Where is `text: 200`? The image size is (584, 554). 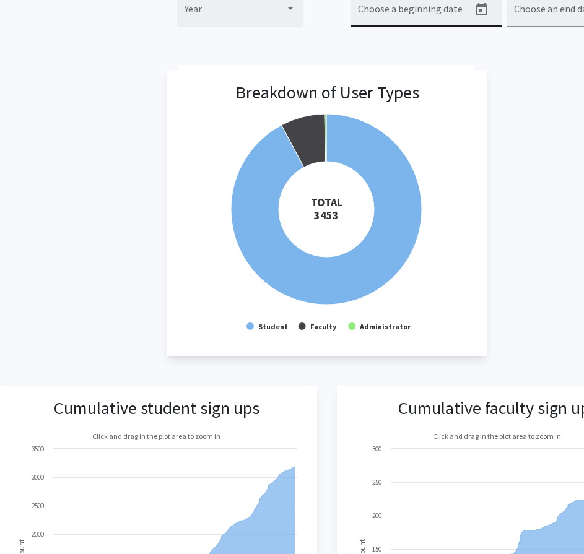 text: 200 is located at coordinates (377, 516).